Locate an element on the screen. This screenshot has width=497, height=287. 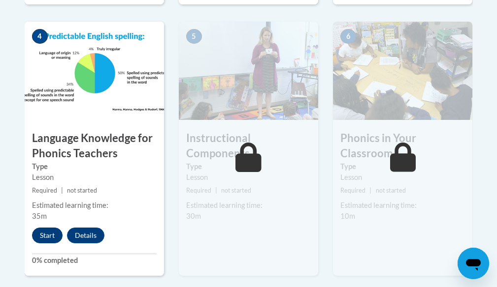
h3: Instructional Components is located at coordinates (248, 146).